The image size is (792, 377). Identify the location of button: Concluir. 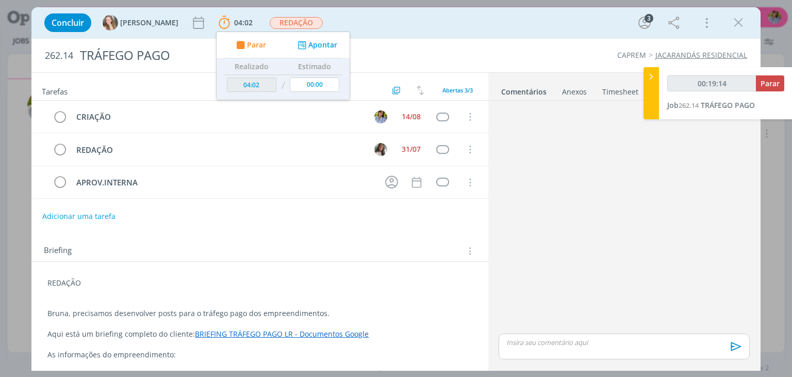
(68, 23).